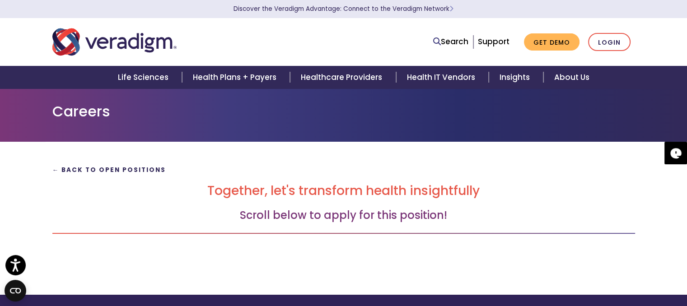  I want to click on a: Search, so click(451, 42).